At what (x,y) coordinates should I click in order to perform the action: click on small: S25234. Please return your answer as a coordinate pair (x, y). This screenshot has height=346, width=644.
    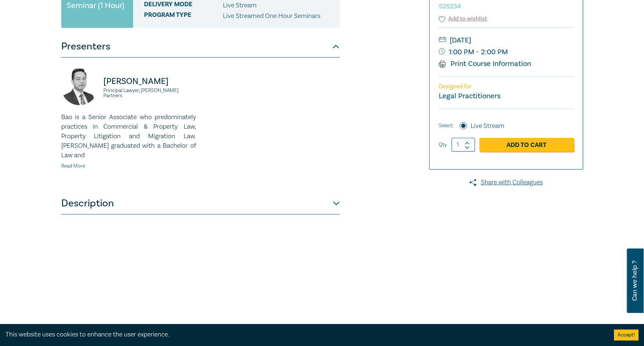
    Looking at the image, I should click on (450, 6).